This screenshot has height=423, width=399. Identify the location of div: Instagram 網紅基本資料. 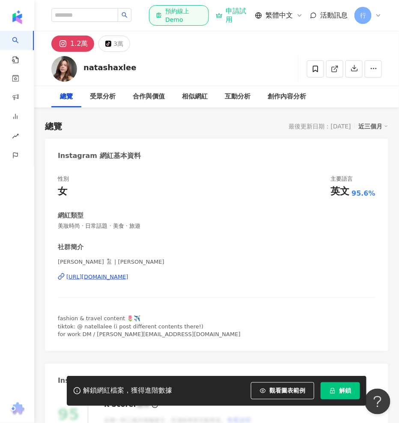
(99, 156).